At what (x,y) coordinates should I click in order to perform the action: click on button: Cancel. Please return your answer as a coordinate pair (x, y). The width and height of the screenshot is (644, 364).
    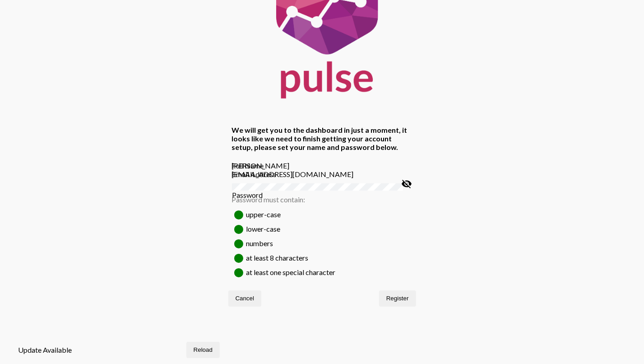
    Looking at the image, I should click on (245, 299).